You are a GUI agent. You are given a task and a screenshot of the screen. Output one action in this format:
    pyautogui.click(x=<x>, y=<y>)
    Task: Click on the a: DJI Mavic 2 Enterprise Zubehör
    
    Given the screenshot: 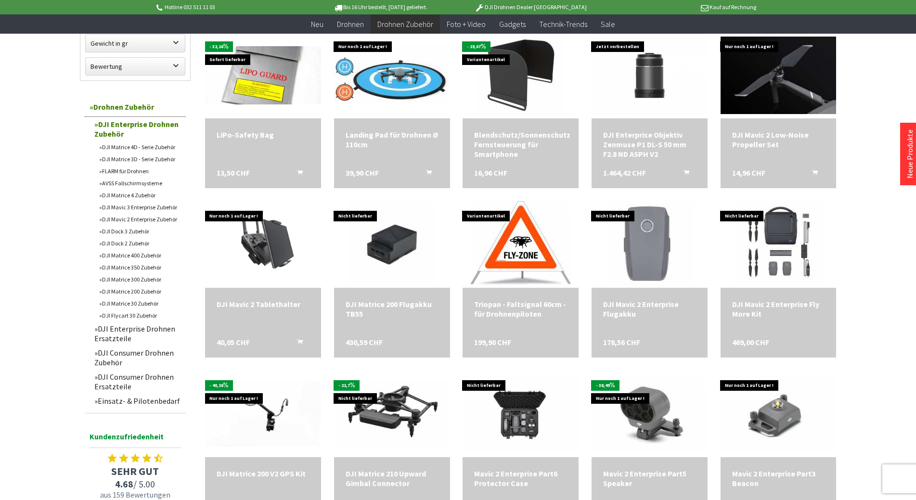 What is the action you would take?
    pyautogui.click(x=140, y=219)
    